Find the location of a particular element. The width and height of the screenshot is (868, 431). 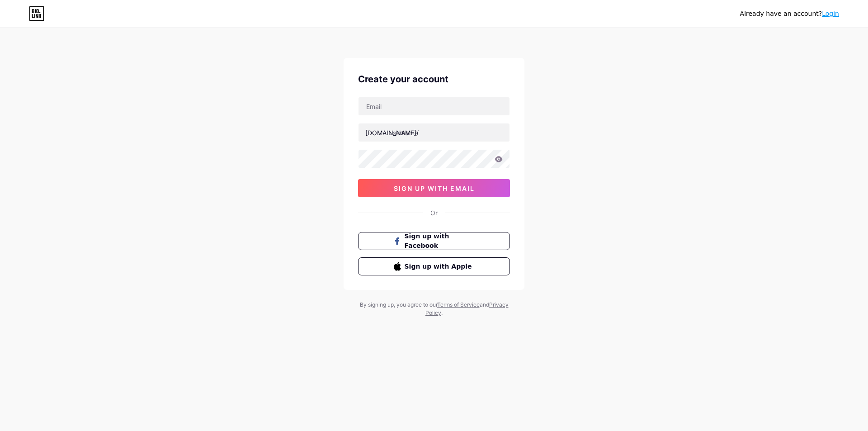

a: Login is located at coordinates (830, 13).